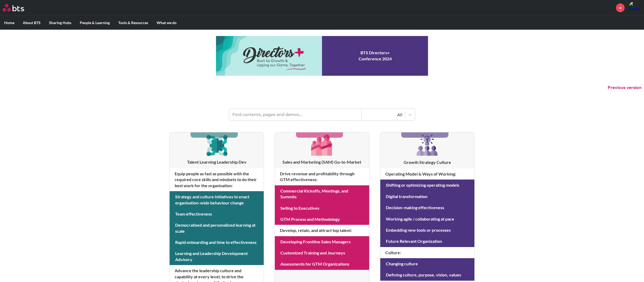 The height and width of the screenshot is (282, 644). Describe the element at coordinates (166, 23) in the screenshot. I see `label: What we do` at that location.